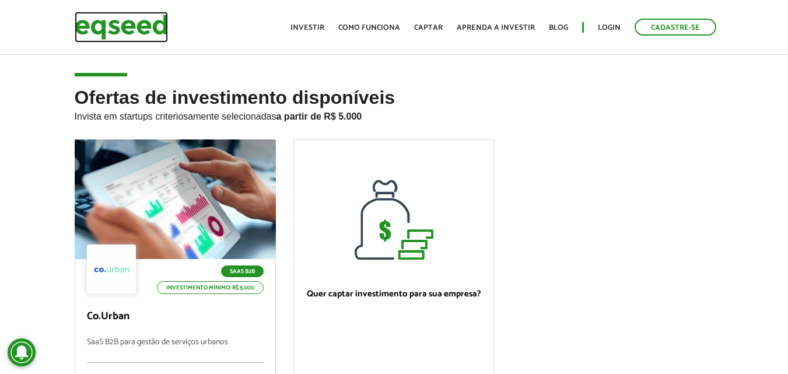  Describe the element at coordinates (394, 113) in the screenshot. I see `h2: Ofertas de investimento disponíveis` at that location.